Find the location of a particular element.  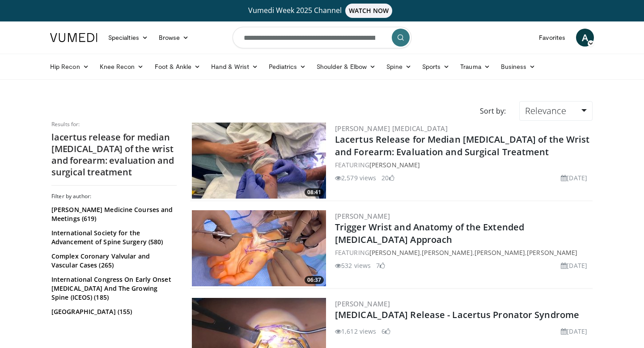

a: Foot & Ankle is located at coordinates (177, 67).